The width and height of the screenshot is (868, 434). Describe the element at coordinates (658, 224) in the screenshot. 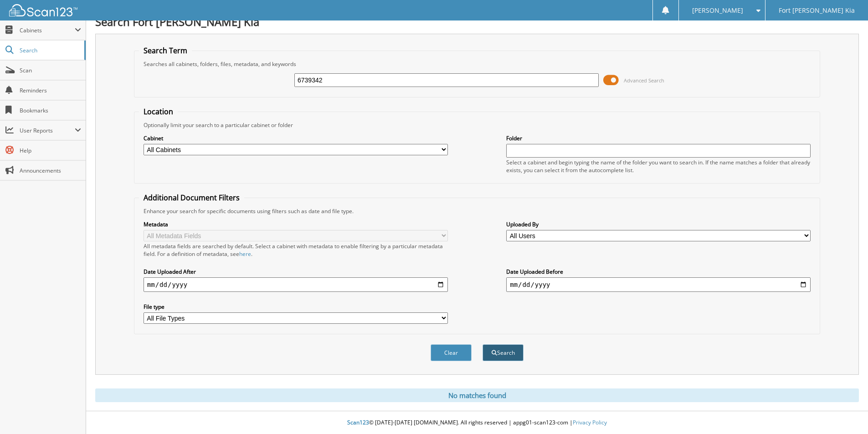

I see `label: Uploaded By` at that location.